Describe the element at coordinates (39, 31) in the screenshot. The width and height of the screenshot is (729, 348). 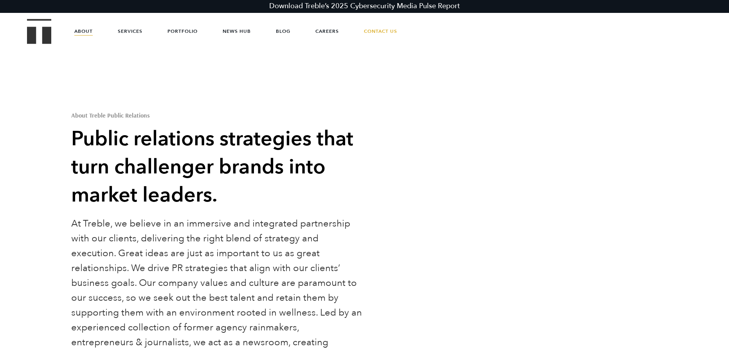
I see `a: Treble Homepage` at that location.